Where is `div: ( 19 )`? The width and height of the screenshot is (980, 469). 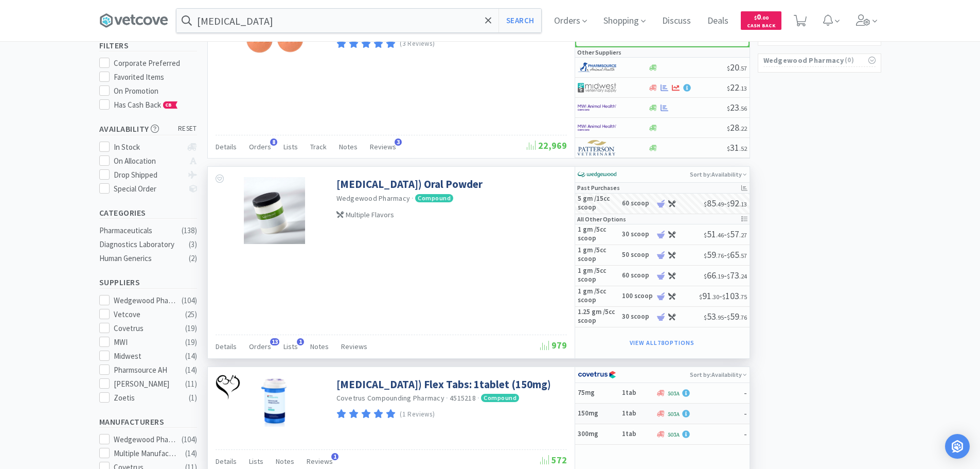
div: ( 19 ) is located at coordinates (190, 328).